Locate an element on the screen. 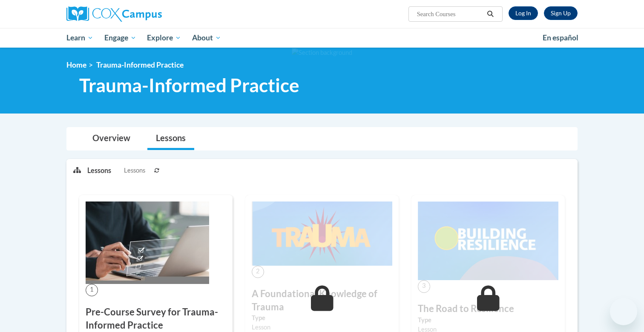 The image size is (644, 332). a: Overview is located at coordinates (111, 139).